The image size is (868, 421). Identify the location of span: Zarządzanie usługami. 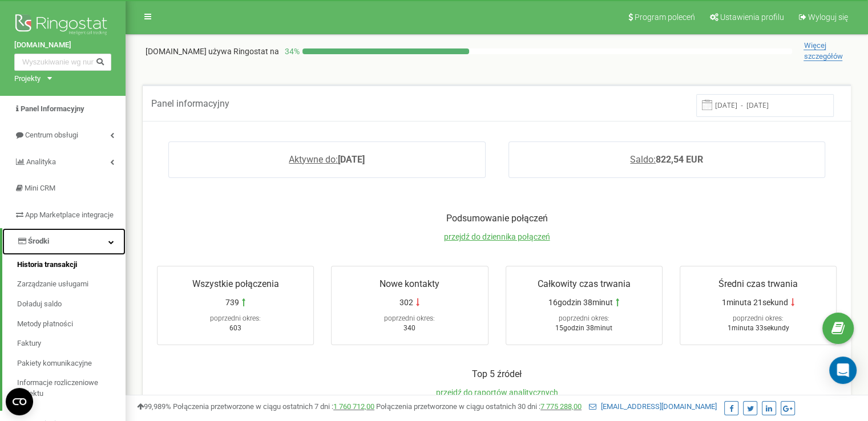
(53, 284).